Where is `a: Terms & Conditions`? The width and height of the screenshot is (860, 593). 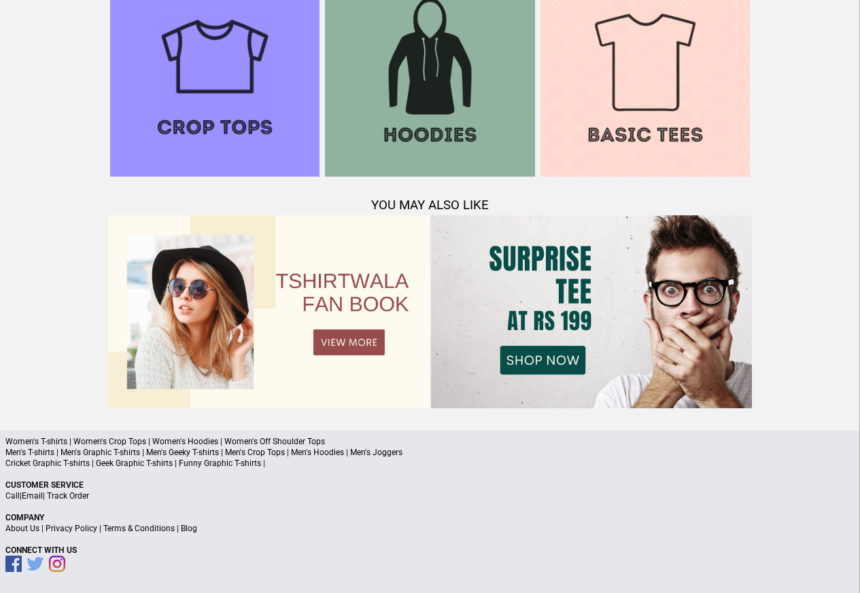 a: Terms & Conditions is located at coordinates (139, 529).